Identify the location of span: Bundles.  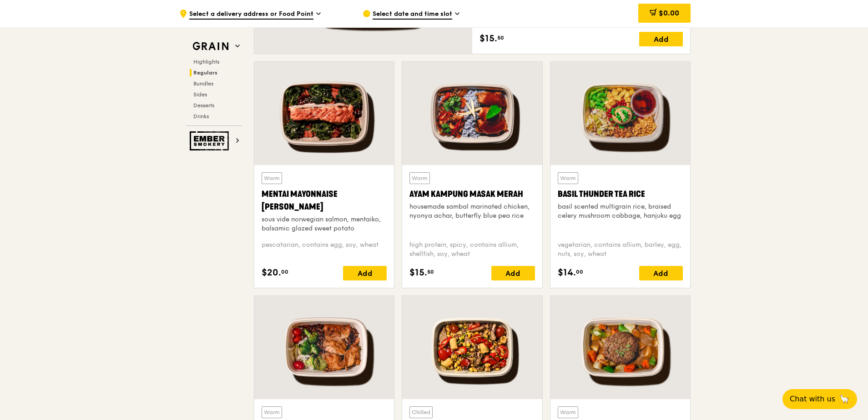
(203, 84).